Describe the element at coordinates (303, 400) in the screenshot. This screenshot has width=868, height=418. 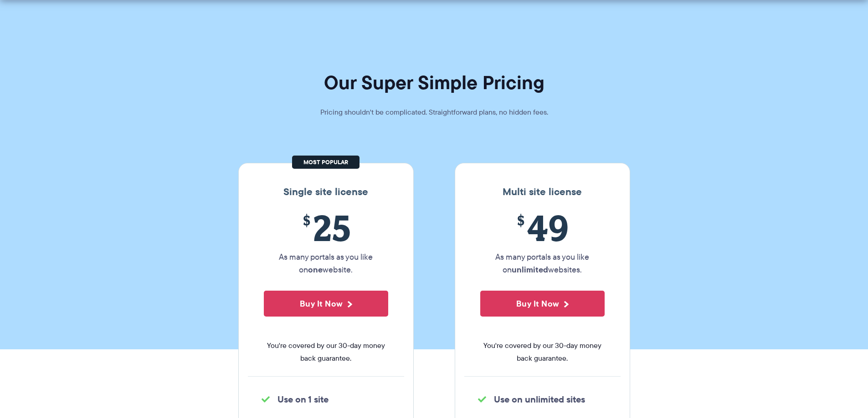
I see `strong: Use on 1 site` at that location.